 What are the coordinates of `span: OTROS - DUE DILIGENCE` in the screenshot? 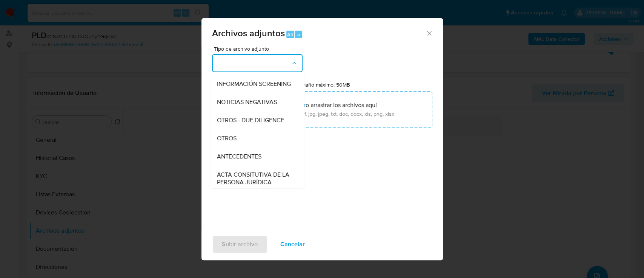 It's located at (250, 120).